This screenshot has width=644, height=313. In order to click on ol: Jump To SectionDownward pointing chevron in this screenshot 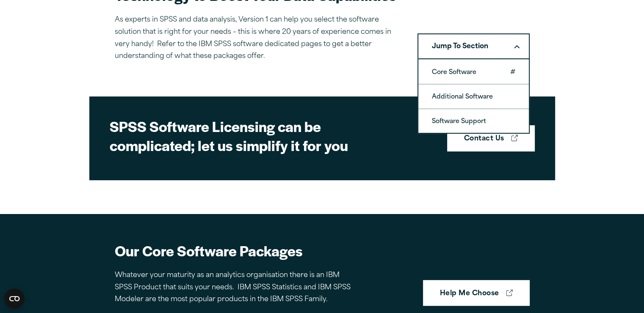, I will do `click(473, 96)`.